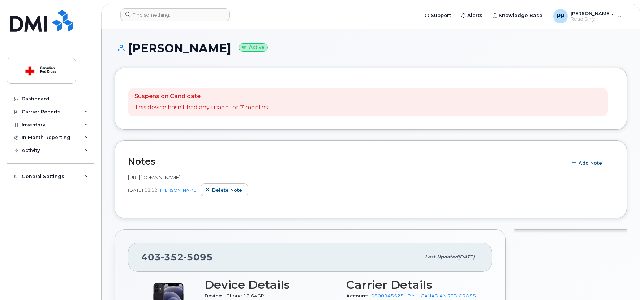  What do you see at coordinates (413, 285) in the screenshot?
I see `h3: Carrier Details` at bounding box center [413, 285].